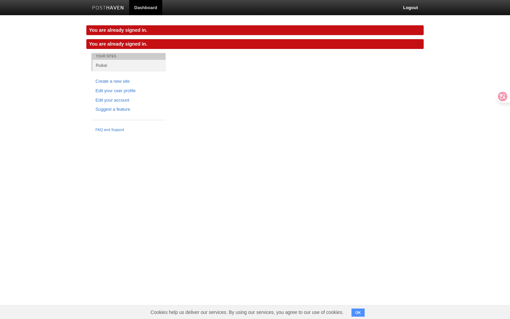 This screenshot has height=319, width=510. What do you see at coordinates (128, 100) in the screenshot?
I see `a: Edit your account` at bounding box center [128, 100].